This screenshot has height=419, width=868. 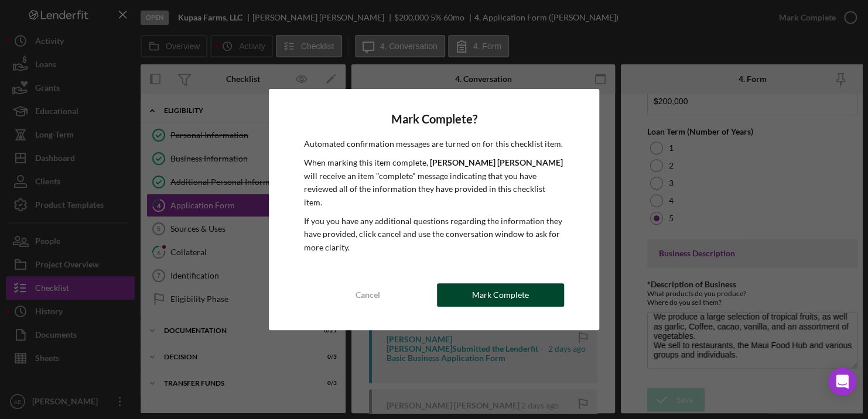 What do you see at coordinates (367, 294) in the screenshot?
I see `button: Cancel` at bounding box center [367, 294].